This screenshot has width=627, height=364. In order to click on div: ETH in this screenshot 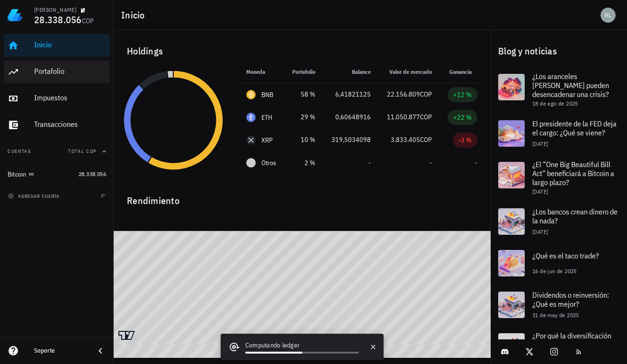, I will do `click(267, 117)`.